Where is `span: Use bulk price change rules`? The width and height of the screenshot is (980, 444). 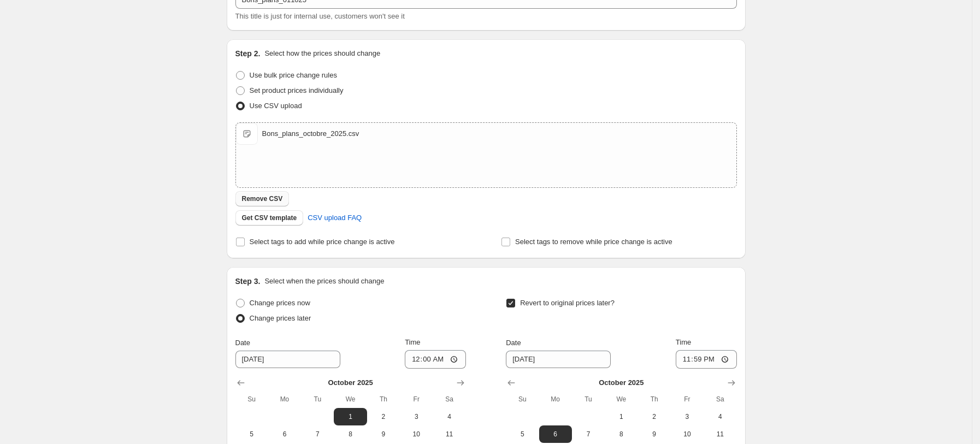
span: Use bulk price change rules is located at coordinates (293, 75).